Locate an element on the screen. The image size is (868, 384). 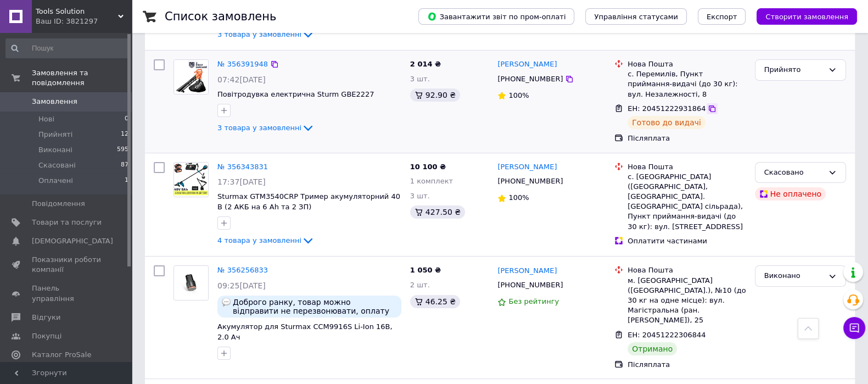
span: Tools Solution is located at coordinates (77, 12).